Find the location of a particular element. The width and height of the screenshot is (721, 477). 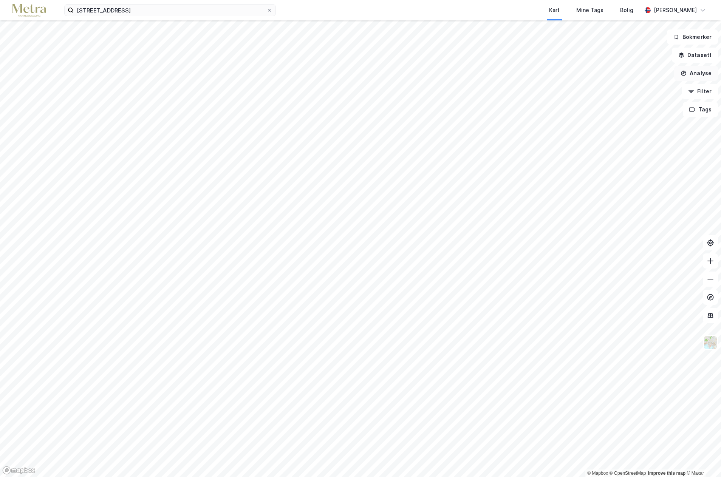

input: Søk på adresse, matrikkel, gårdeiere, leietakere eller personer is located at coordinates (170, 10).